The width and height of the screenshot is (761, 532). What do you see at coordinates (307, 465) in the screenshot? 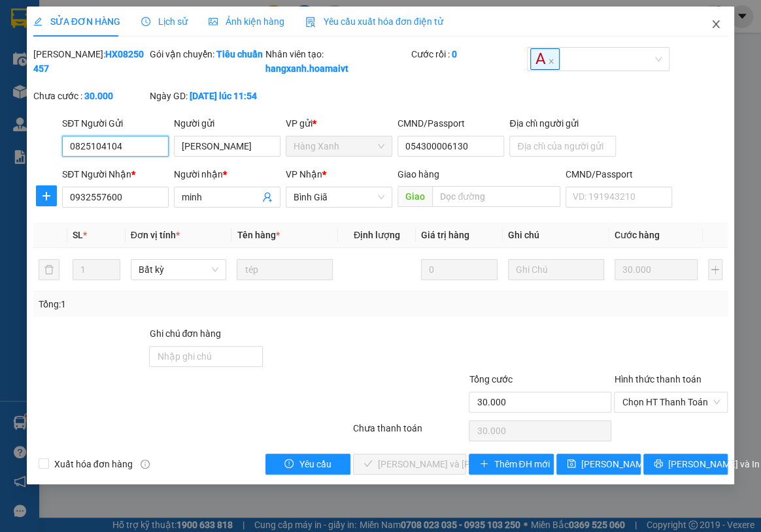
I see `button: exclamation-circleYêu cầu` at bounding box center [307, 465].